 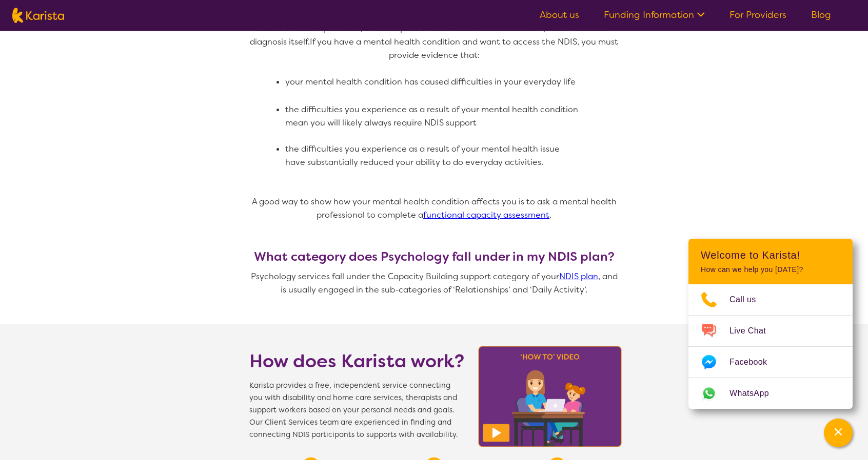 What do you see at coordinates (433, 82) in the screenshot?
I see `li: your mental health condition has caused difficulties in your everyday life` at bounding box center [433, 82].